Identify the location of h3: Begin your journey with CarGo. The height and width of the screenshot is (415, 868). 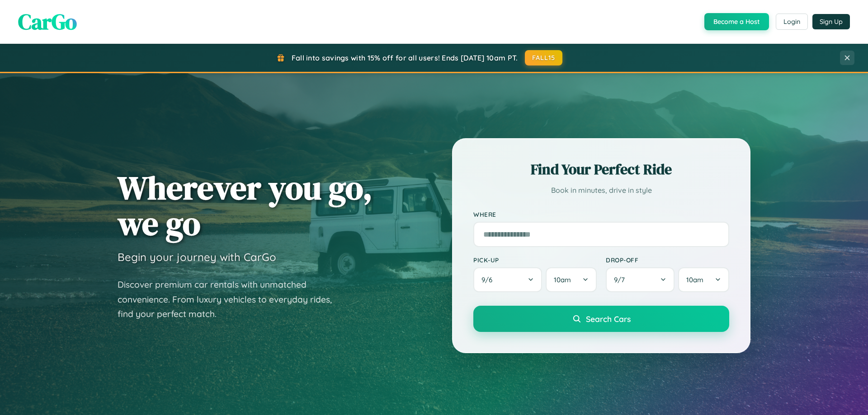
(197, 257).